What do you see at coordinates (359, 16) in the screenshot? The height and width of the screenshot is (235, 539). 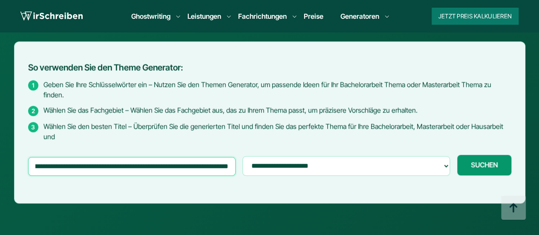 I see `a: Generatoren` at bounding box center [359, 16].